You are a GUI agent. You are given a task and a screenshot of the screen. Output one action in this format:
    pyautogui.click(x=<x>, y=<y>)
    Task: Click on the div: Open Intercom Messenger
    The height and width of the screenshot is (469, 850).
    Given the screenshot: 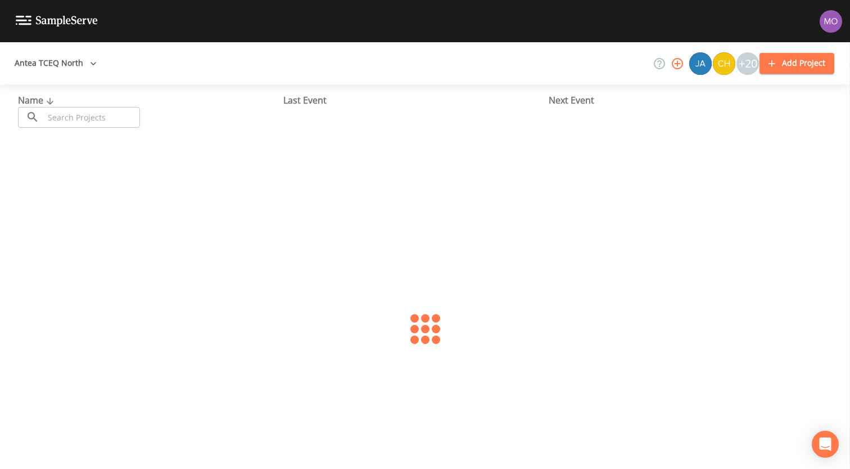 What is the action you would take?
    pyautogui.click(x=826, y=444)
    